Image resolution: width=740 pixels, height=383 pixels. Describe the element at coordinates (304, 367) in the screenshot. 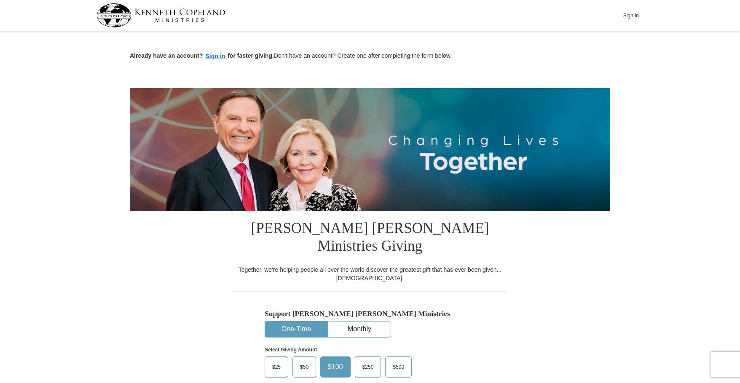

I see `span: $50` at that location.